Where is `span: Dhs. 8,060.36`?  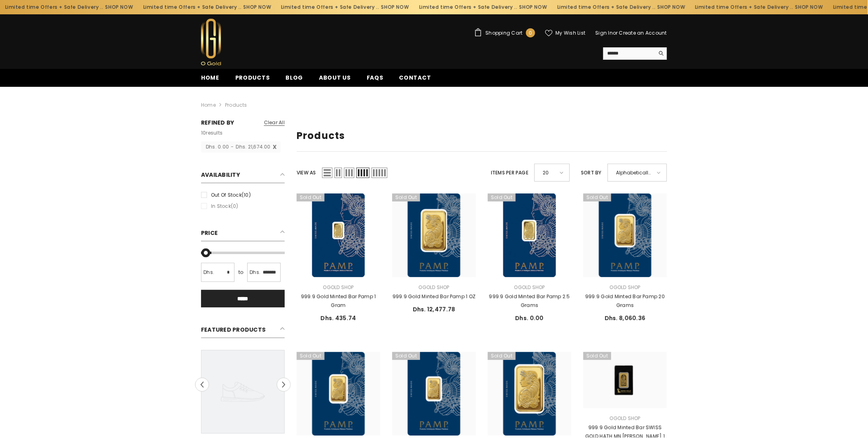 span: Dhs. 8,060.36 is located at coordinates (625, 318).